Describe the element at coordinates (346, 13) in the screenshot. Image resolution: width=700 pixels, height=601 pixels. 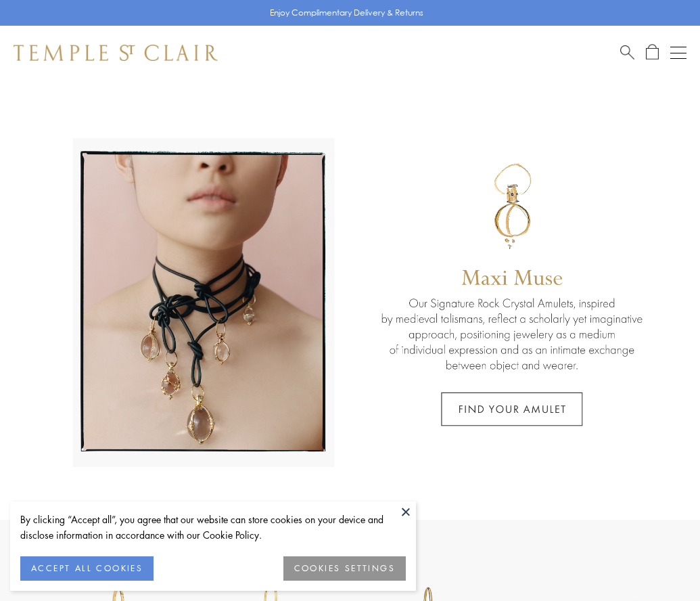
I see `p: Enjoy Complimentary Delivery & Returns` at that location.